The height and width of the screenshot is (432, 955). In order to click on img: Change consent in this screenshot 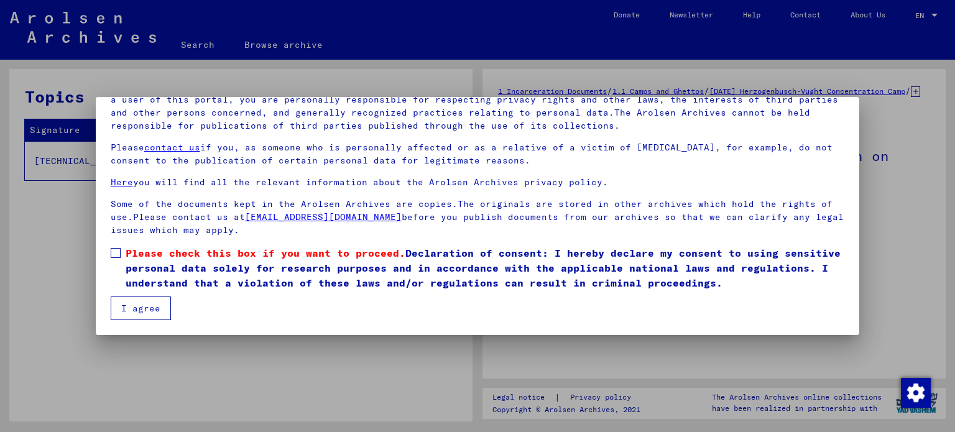, I will do `click(915, 393)`.